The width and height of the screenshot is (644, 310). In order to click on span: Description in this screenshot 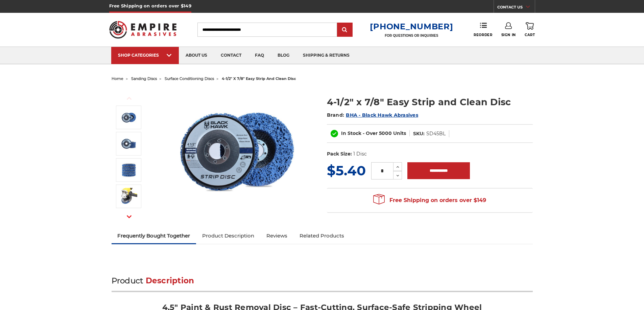, I will do `click(170, 281)`.